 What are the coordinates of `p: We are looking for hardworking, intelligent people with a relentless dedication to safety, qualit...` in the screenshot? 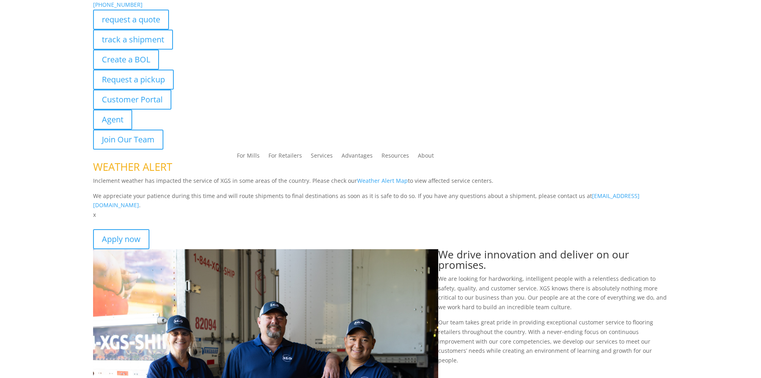 It's located at (553, 295).